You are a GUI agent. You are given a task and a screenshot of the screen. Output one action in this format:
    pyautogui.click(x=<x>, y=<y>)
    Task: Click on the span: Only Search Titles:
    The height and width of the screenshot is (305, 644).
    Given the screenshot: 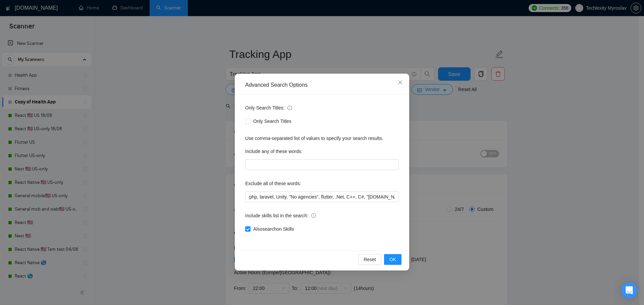 What is the action you would take?
    pyautogui.click(x=268, y=108)
    